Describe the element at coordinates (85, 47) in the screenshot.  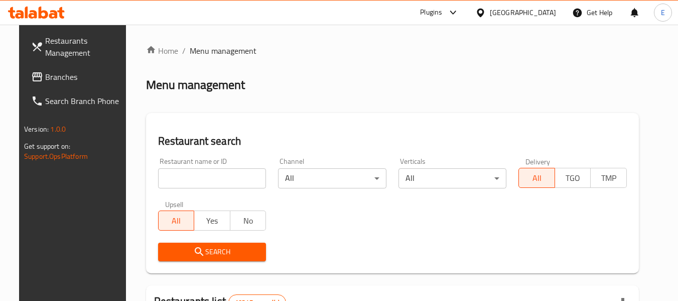
I see `span: Restaurants Management` at that location.